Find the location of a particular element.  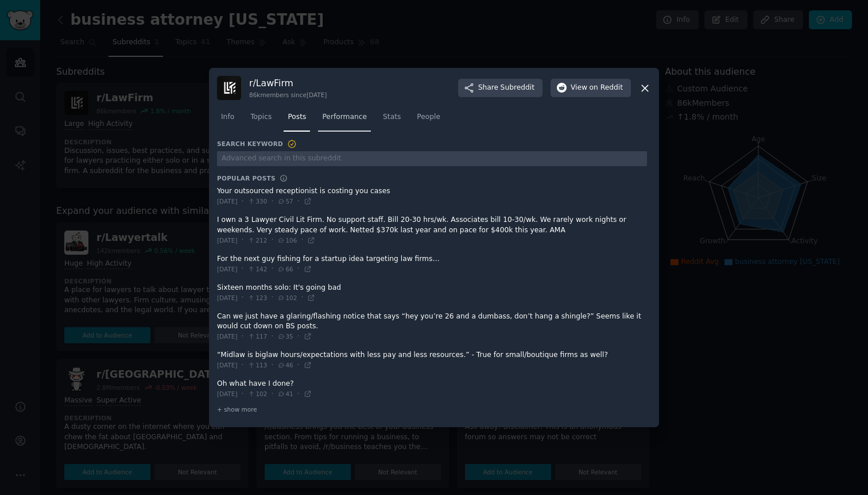

span: 106 is located at coordinates (287, 240).